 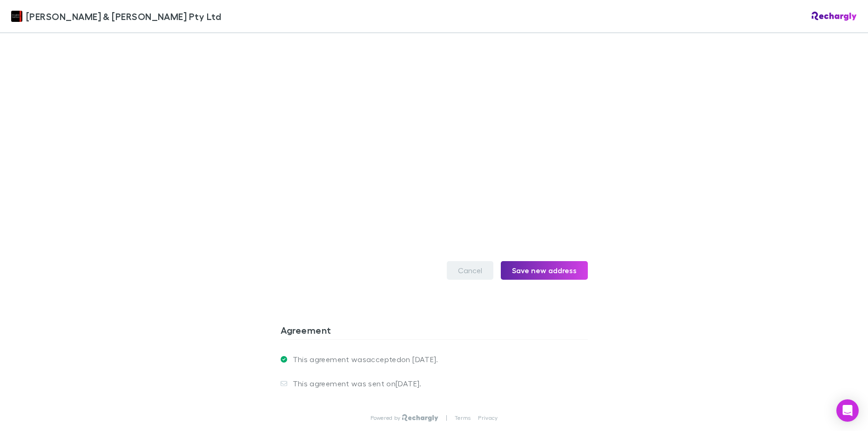 What do you see at coordinates (470, 270) in the screenshot?
I see `button: Cancel` at bounding box center [470, 270].